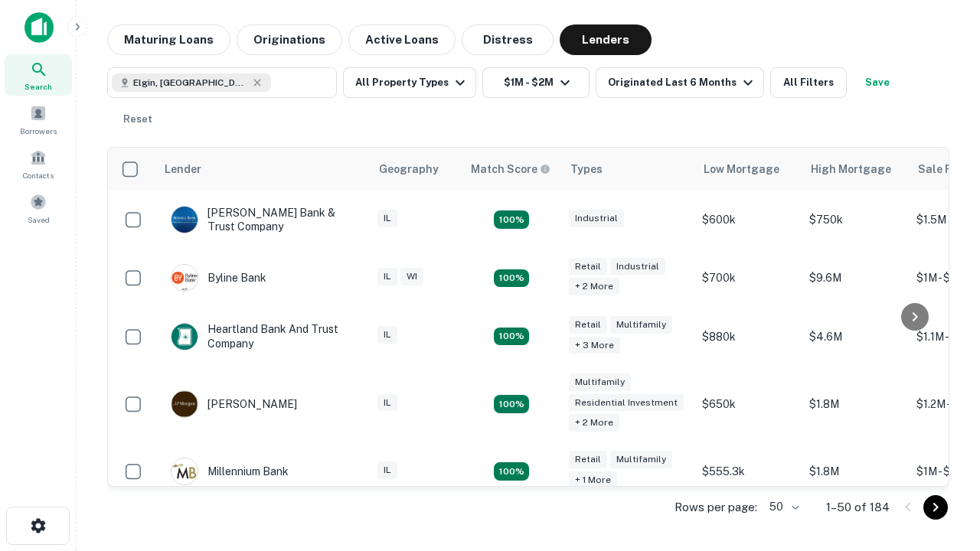 The image size is (980, 551). I want to click on div: Contacts, so click(38, 164).